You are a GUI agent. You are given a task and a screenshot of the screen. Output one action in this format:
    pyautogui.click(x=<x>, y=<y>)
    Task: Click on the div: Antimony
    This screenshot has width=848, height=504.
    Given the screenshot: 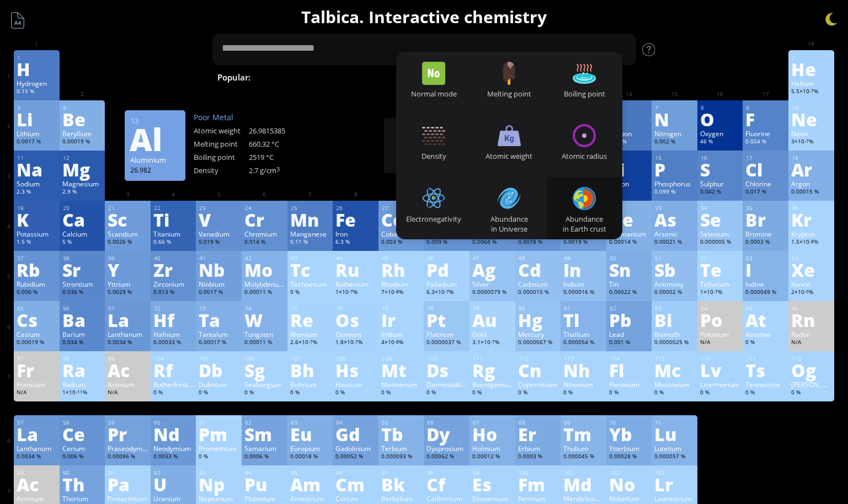 What is the action you would take?
    pyautogui.click(x=675, y=284)
    